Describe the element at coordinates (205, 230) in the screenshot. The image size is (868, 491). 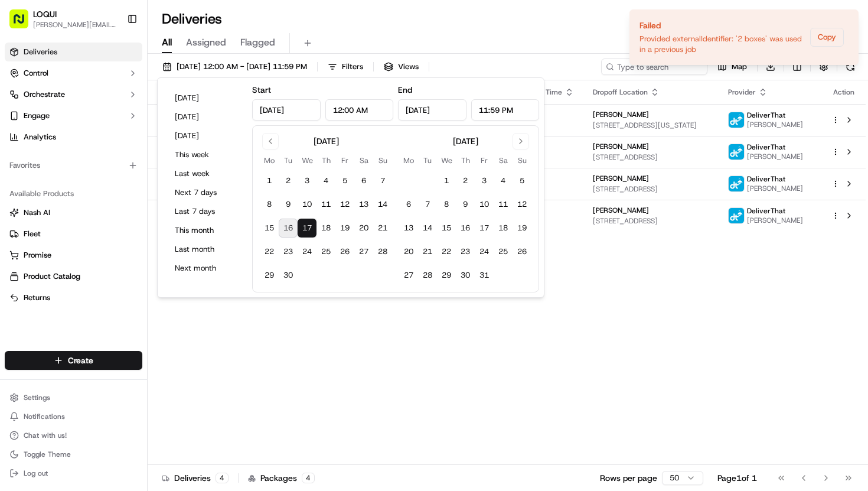
I see `button: This month` at that location.